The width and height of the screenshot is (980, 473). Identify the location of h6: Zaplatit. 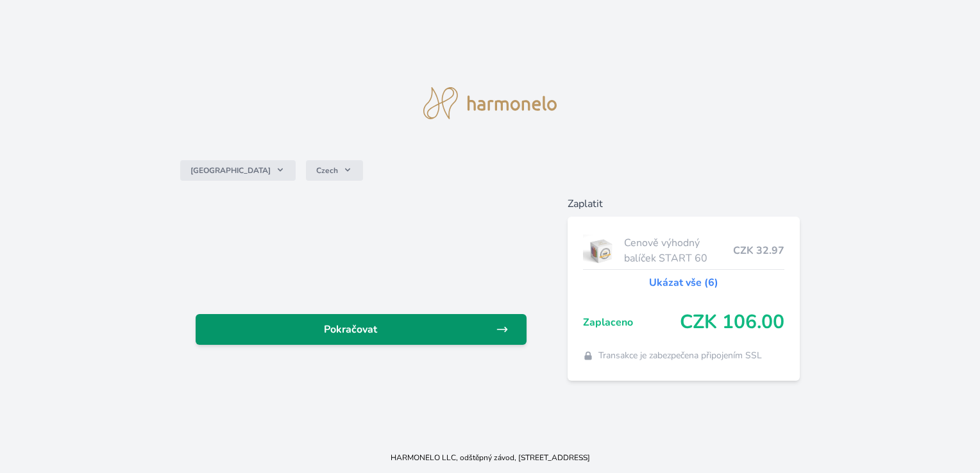
(683, 204).